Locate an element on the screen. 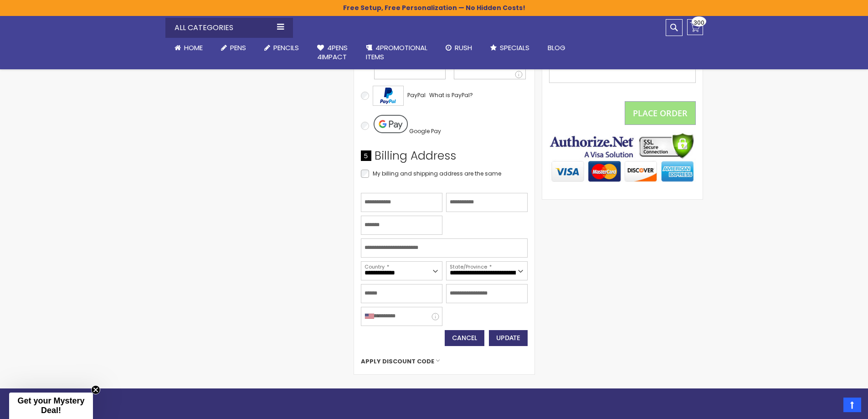 The image size is (868, 419). div: Billing Address is located at coordinates (444, 158).